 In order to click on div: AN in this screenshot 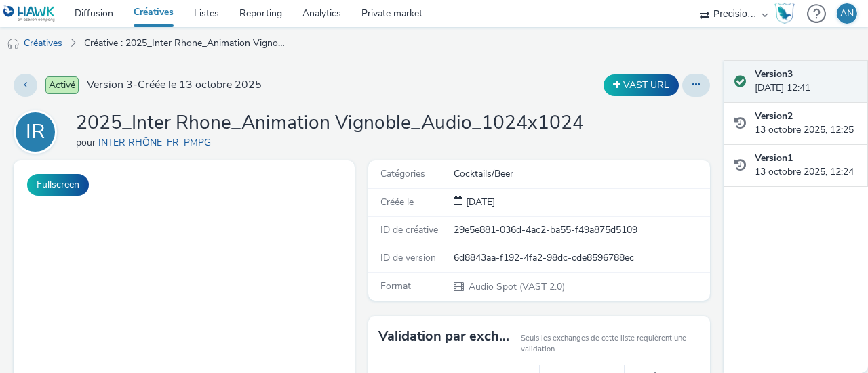, I will do `click(847, 13)`.